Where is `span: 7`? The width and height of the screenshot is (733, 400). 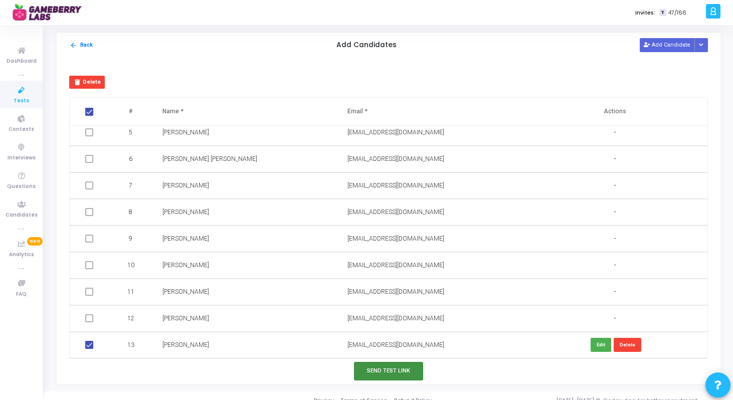 span: 7 is located at coordinates (130, 185).